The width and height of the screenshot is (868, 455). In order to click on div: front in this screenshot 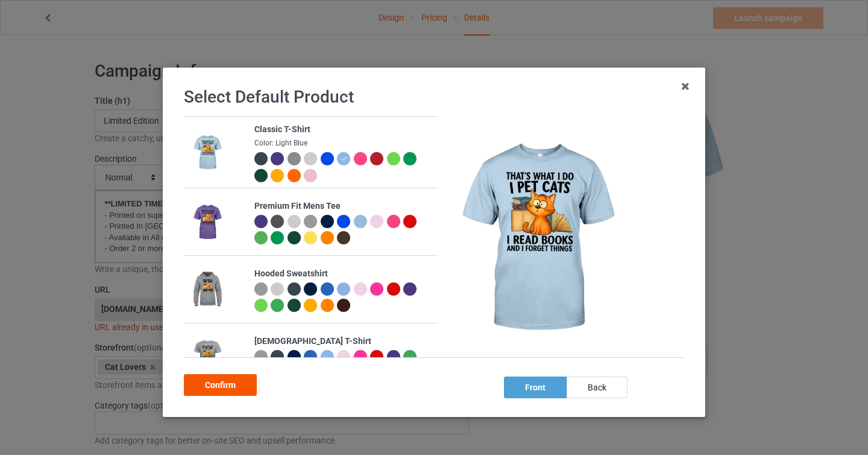, I will do `click(536, 387)`.